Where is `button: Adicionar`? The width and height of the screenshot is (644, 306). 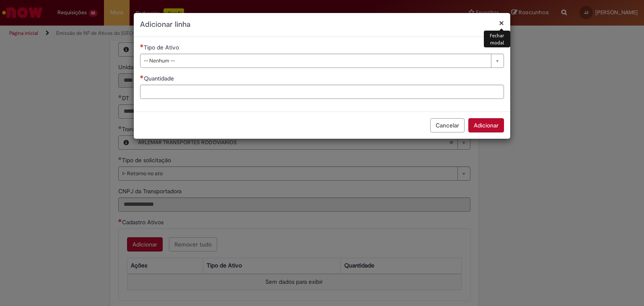 button: Adicionar is located at coordinates (486, 125).